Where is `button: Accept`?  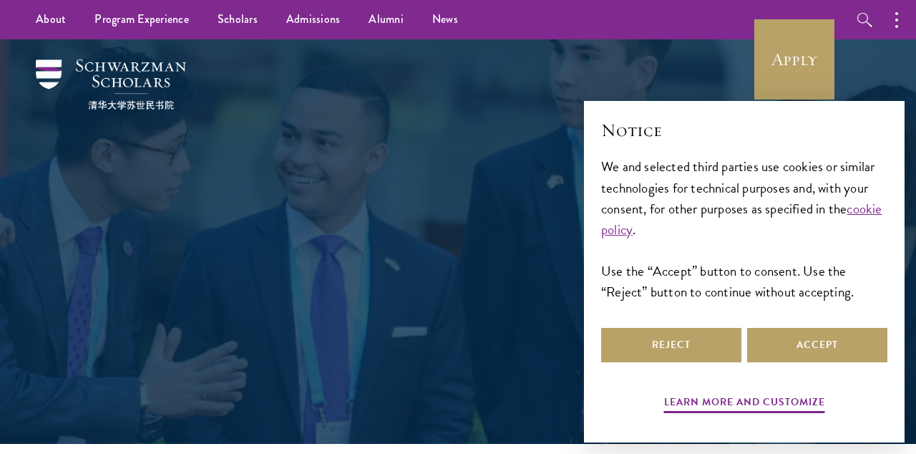 button: Accept is located at coordinates (817, 345).